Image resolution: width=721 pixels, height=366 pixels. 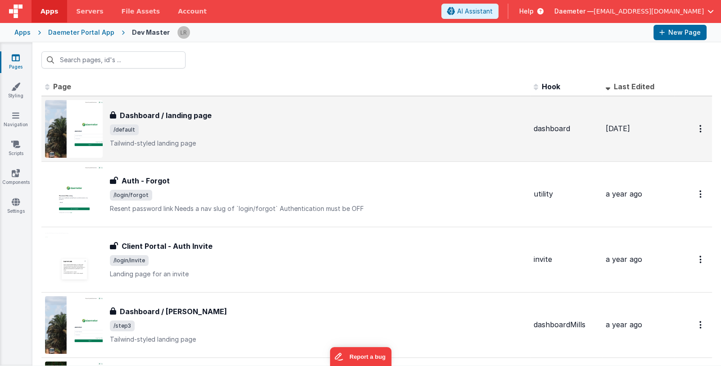 I want to click on span: AI Assistant, so click(x=475, y=11).